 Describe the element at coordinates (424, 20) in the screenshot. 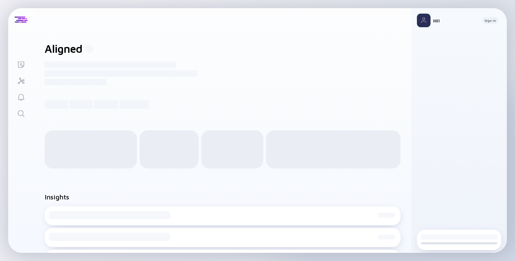

I see `img: Profile Picture` at that location.